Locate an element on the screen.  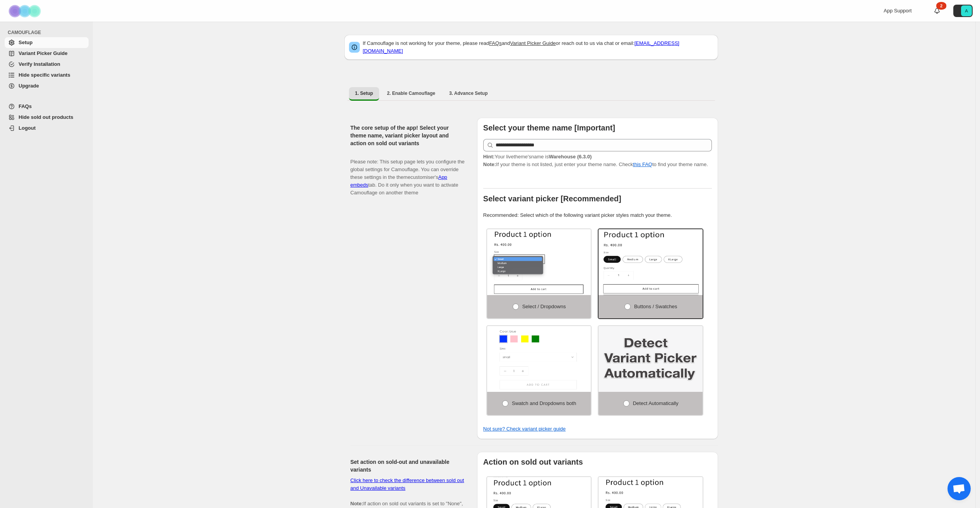
img: Swatch and Dropdowns both is located at coordinates (539, 358).